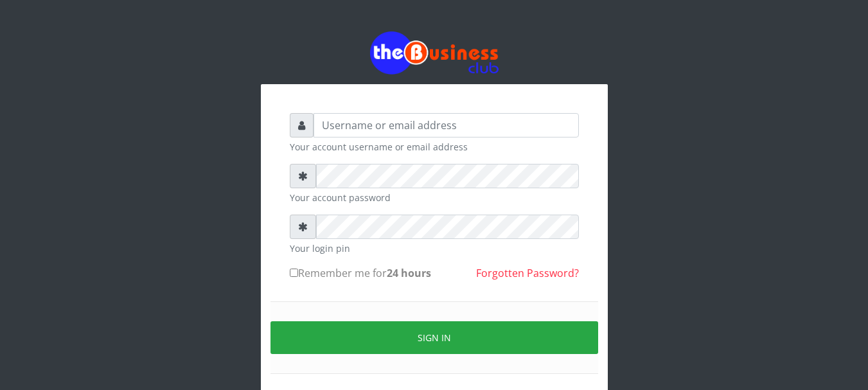 The width and height of the screenshot is (868, 390). I want to click on b: 24 hours, so click(409, 273).